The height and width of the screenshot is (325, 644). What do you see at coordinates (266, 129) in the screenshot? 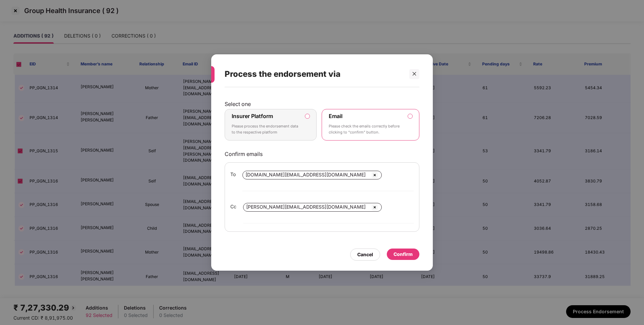
I see `p: Please process the endorsement data to the respective platform` at bounding box center [266, 129].